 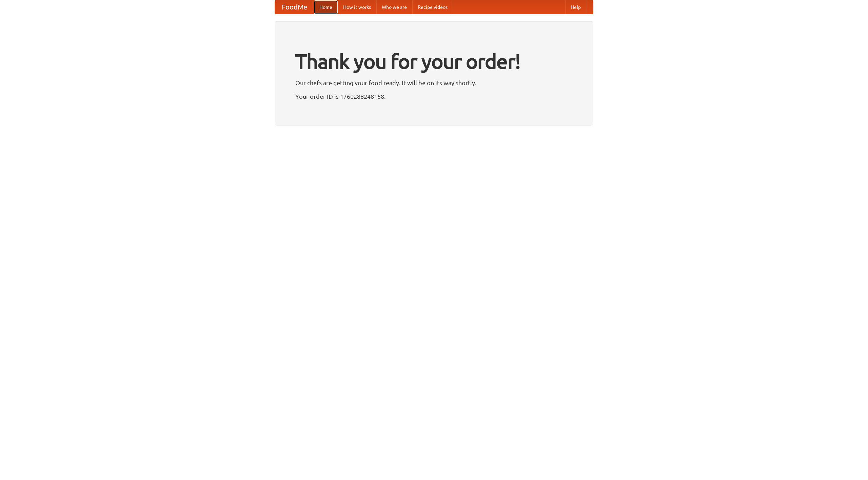 What do you see at coordinates (294, 7) in the screenshot?
I see `a: FoodMe` at bounding box center [294, 7].